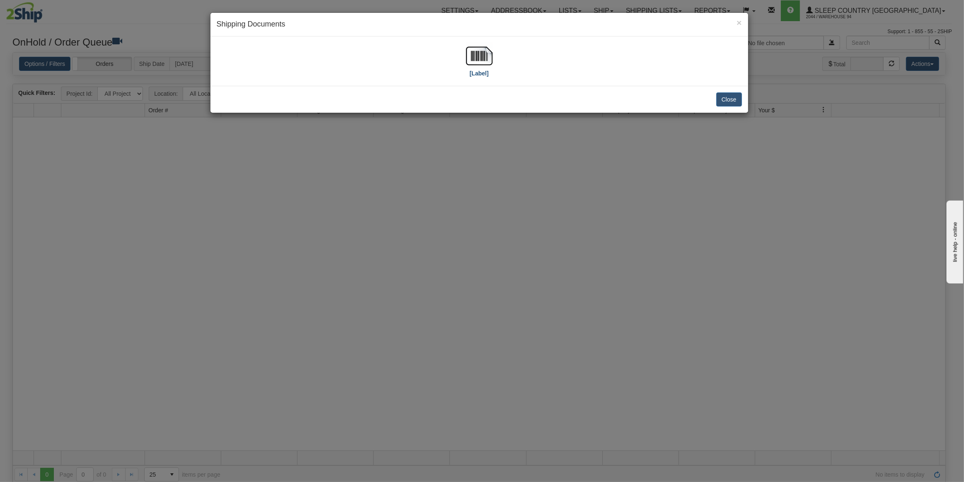  Describe the element at coordinates (480, 56) in the screenshot. I see `img: barcode.jpg` at that location.